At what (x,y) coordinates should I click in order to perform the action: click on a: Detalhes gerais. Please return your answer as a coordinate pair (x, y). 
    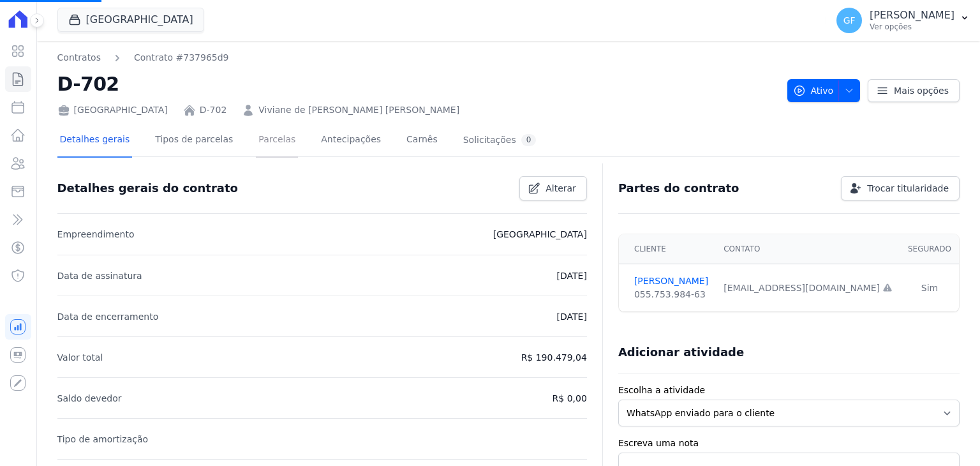
    Looking at the image, I should click on (95, 140).